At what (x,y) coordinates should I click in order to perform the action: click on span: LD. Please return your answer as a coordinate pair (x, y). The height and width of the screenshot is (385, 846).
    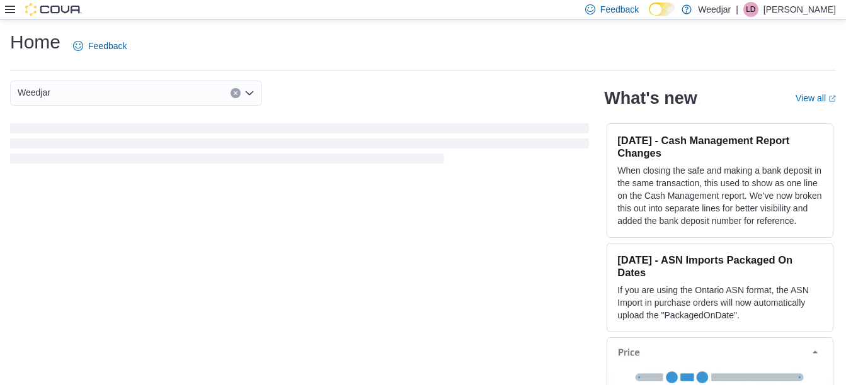
    Looking at the image, I should click on (750, 9).